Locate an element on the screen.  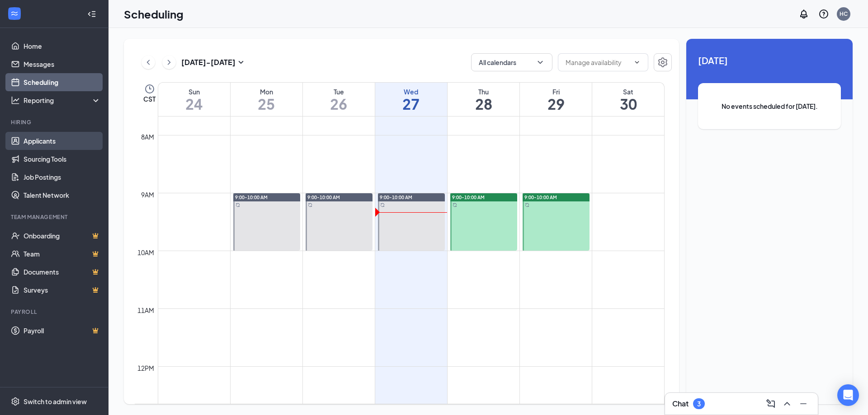
h1: 25 is located at coordinates (266, 104).